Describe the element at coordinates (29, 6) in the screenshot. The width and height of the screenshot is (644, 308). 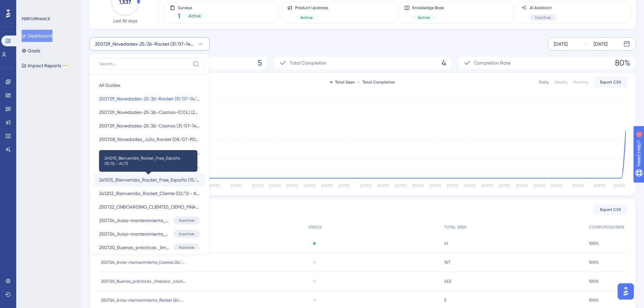
I see `span: Need Help?` at that location.